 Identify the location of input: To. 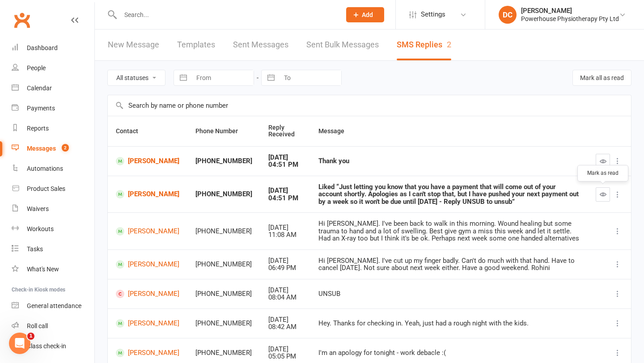
(310, 78).